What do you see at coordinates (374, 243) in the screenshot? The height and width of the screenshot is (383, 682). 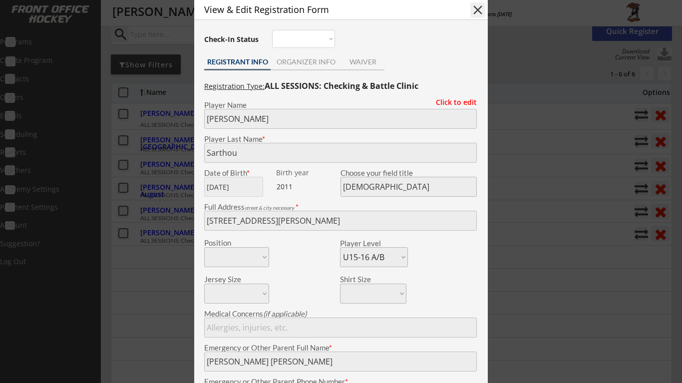 I see `div: Player Level` at bounding box center [374, 243].